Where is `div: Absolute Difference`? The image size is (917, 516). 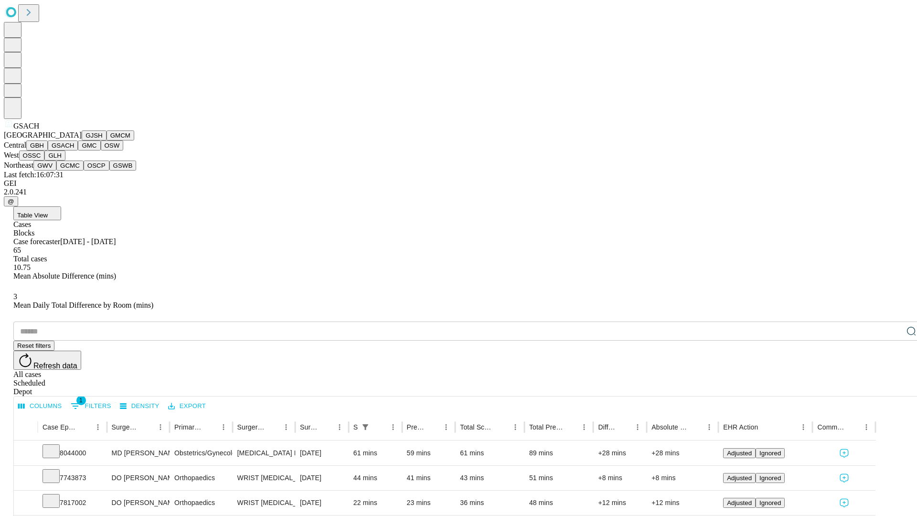
div: Absolute Difference is located at coordinates (670, 427).